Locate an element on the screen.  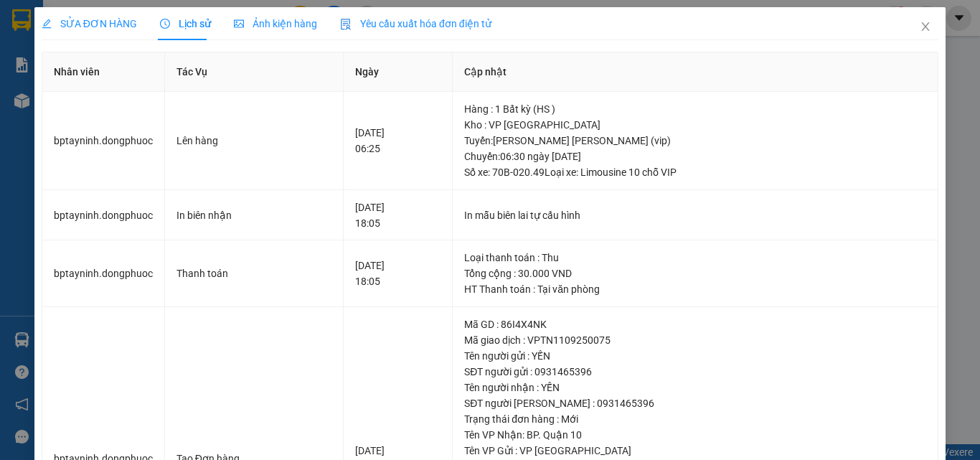
th: Ngày is located at coordinates (398, 72).